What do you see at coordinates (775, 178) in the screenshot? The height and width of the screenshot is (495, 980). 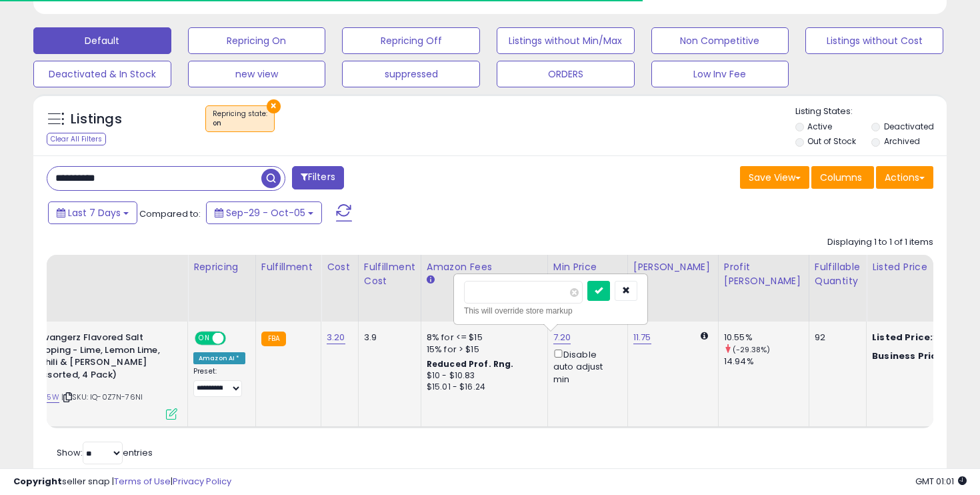 I see `button: Save View` at bounding box center [775, 178].